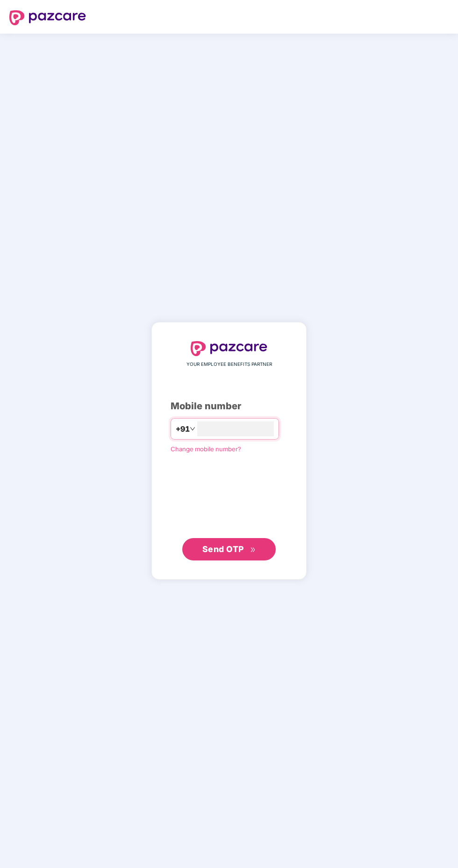  What do you see at coordinates (205, 449) in the screenshot?
I see `a: Change mobile number?` at bounding box center [205, 449].